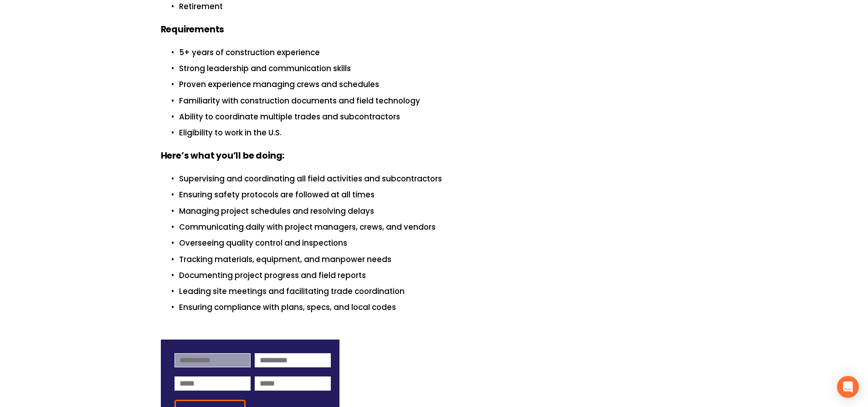  I want to click on strong: Requirements, so click(193, 29).